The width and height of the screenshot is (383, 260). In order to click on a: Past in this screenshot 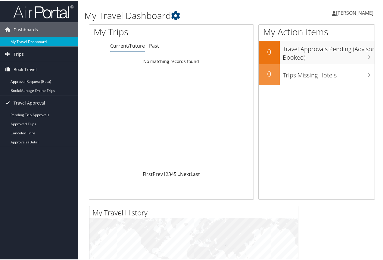, I will do `click(154, 45)`.